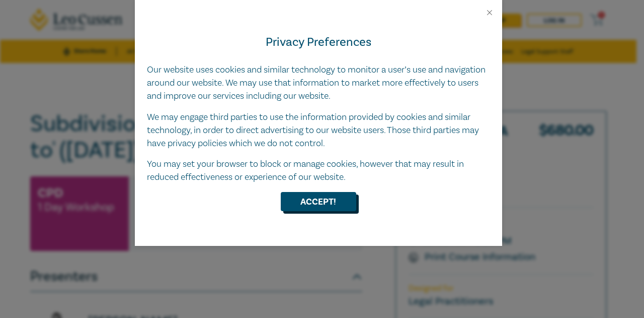 This screenshot has height=318, width=644. I want to click on h4: Privacy Preferences, so click(318, 42).